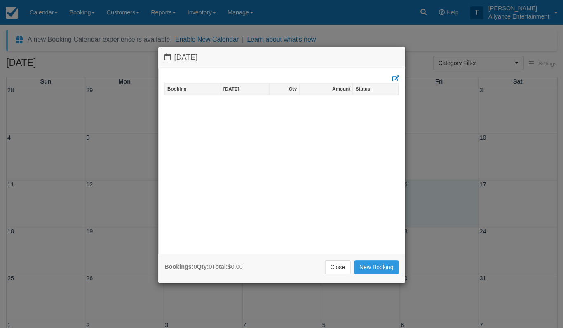 The height and width of the screenshot is (328, 563). What do you see at coordinates (202, 267) in the screenshot?
I see `strong: Qty:` at bounding box center [202, 267].